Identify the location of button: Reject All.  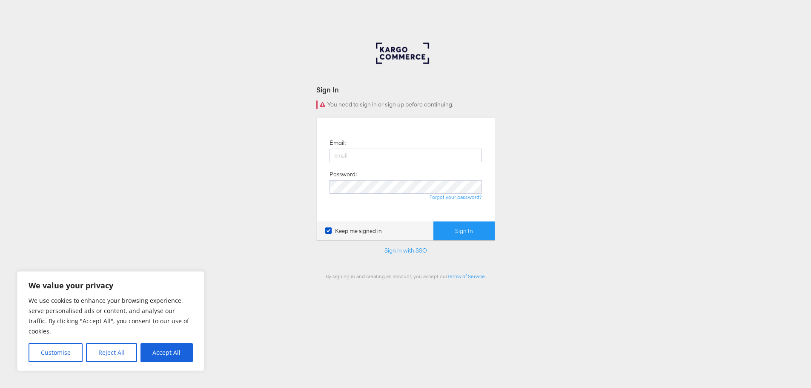
(111, 352).